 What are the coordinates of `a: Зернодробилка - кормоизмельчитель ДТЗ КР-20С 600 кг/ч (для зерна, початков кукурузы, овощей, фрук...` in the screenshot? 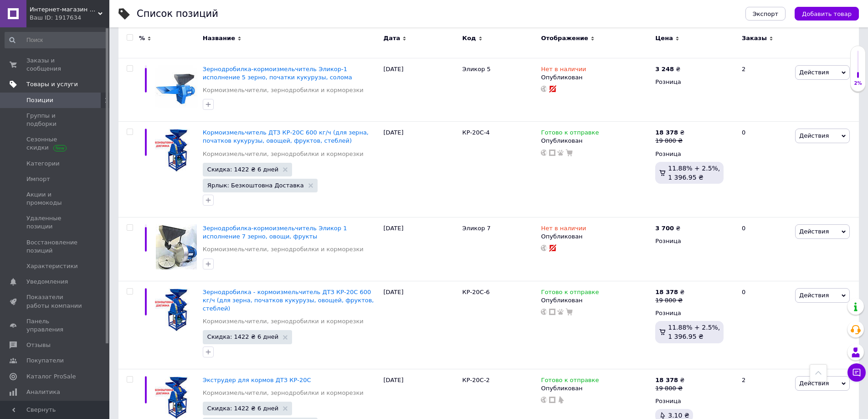 It's located at (288, 300).